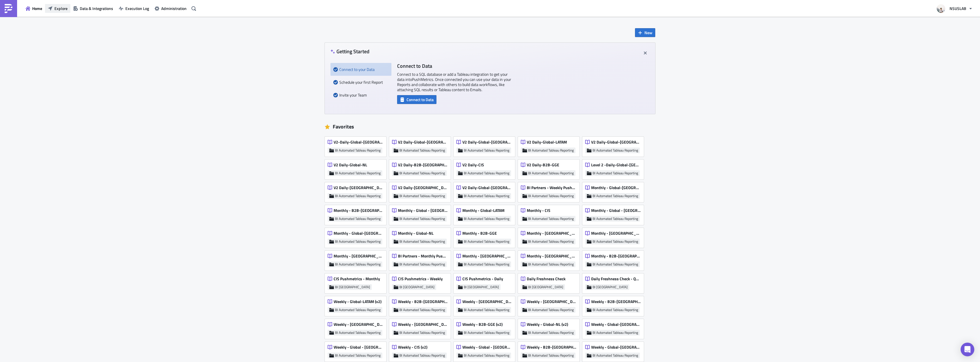 This screenshot has width=980, height=362. I want to click on a: V2 Daily-CISBI Automated Tableau Reporting, so click(485, 168).